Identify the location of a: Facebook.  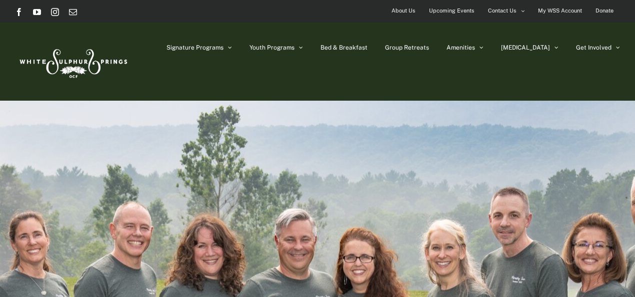
(19, 12).